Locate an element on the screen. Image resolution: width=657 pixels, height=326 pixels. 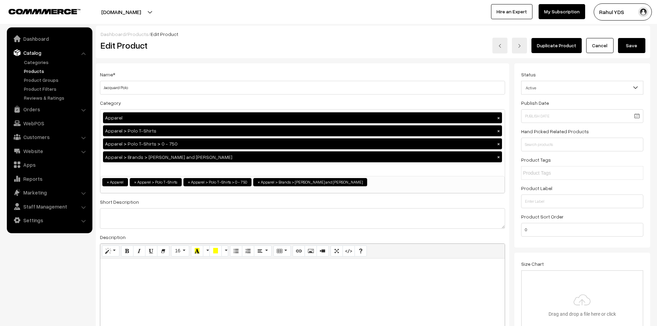
input: Publish Date is located at coordinates (582, 116).